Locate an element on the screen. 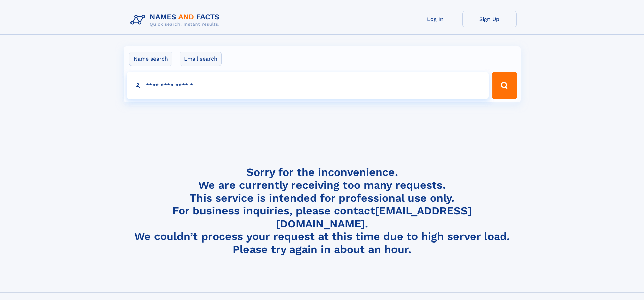  label: Name search is located at coordinates (151, 59).